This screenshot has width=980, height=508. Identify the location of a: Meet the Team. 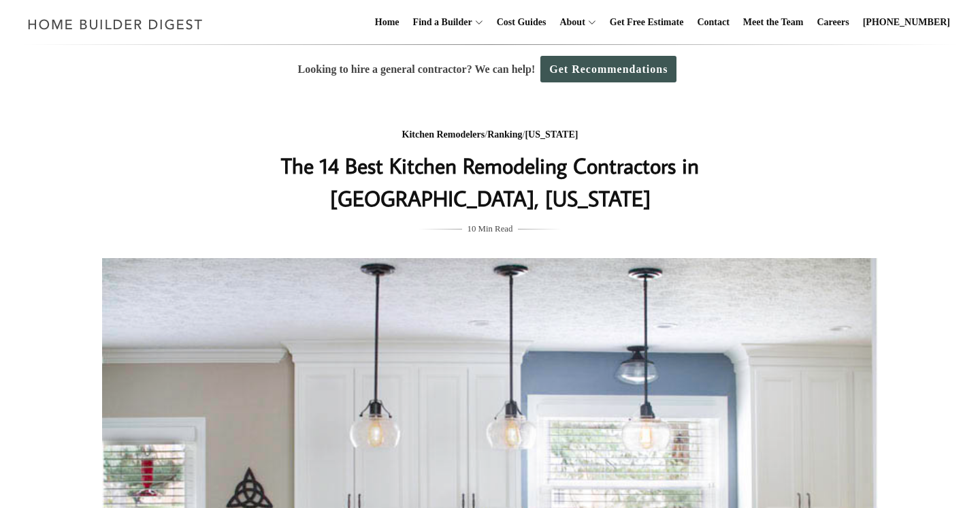
(773, 22).